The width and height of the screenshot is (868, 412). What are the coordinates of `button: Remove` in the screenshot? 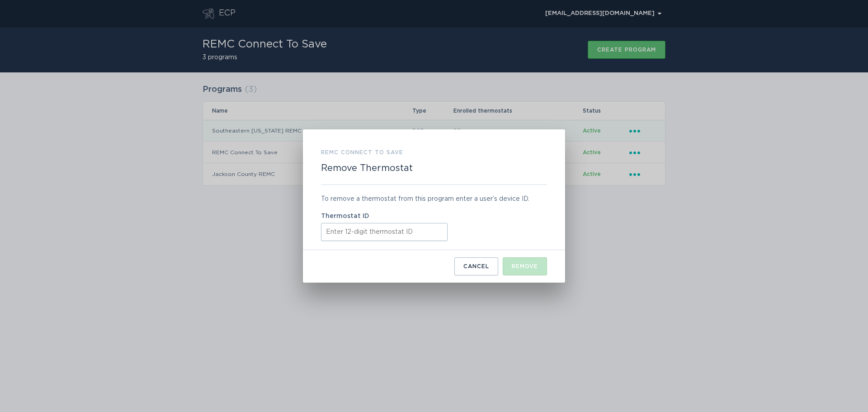 It's located at (525, 266).